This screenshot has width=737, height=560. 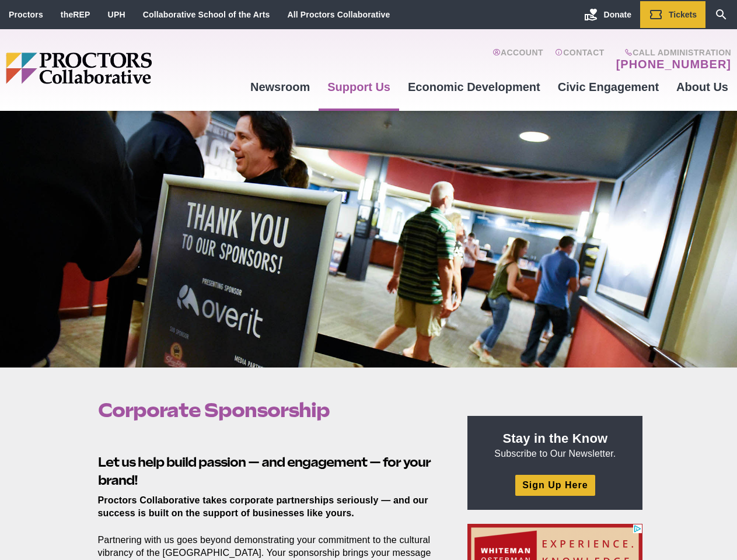 I want to click on a: About Us, so click(x=702, y=87).